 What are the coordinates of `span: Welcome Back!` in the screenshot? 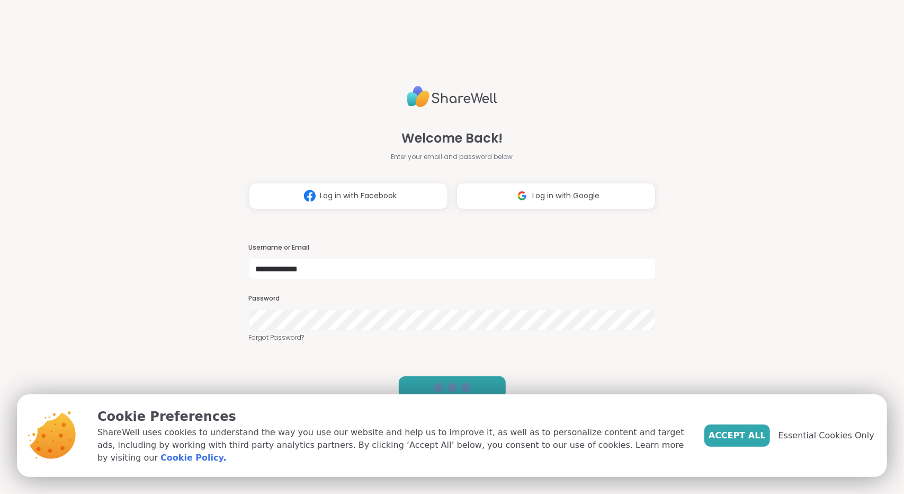 It's located at (452, 138).